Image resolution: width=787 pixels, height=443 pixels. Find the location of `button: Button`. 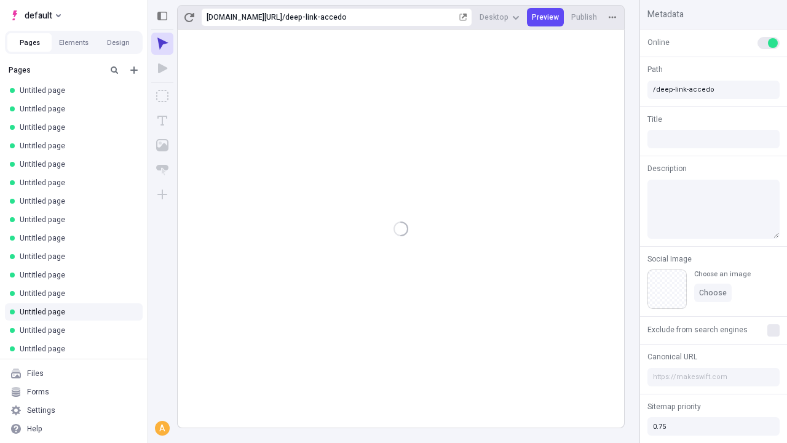

button: Button is located at coordinates (162, 170).